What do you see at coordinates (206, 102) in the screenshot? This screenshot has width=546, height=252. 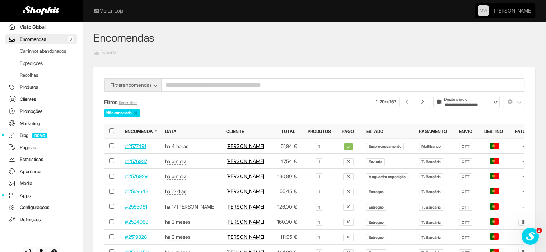 I see `h5: Filtros` at bounding box center [206, 102].